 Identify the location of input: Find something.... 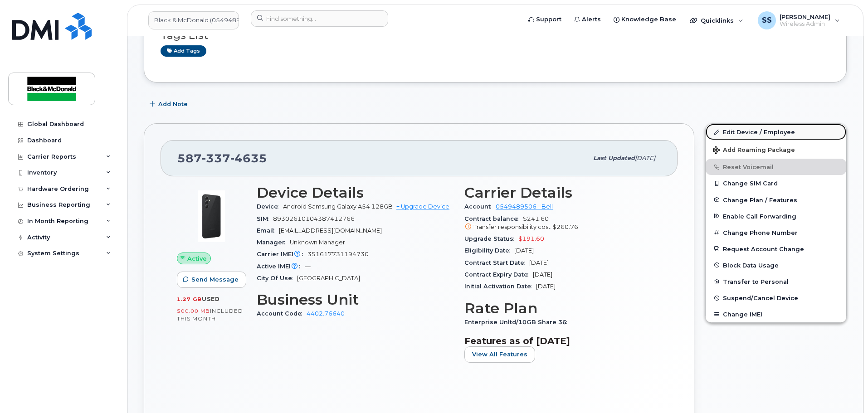
(319, 18).